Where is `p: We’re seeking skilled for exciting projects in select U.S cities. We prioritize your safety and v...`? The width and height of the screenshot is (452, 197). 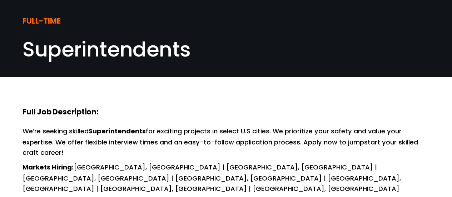
p: We’re seeking skilled for exciting projects in select U.S cities. We prioritize your safety and v... is located at coordinates (226, 142).